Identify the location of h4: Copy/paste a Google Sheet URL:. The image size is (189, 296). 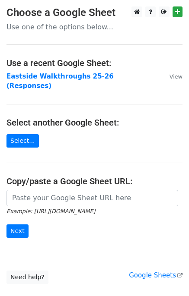
(94, 181).